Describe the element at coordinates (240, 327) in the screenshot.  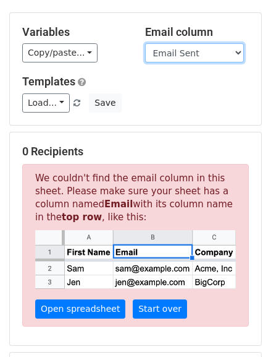
I see `div: Widget de chat` at that location.